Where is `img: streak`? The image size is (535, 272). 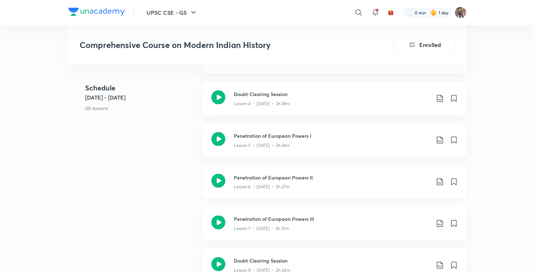 img: streak is located at coordinates (434, 13).